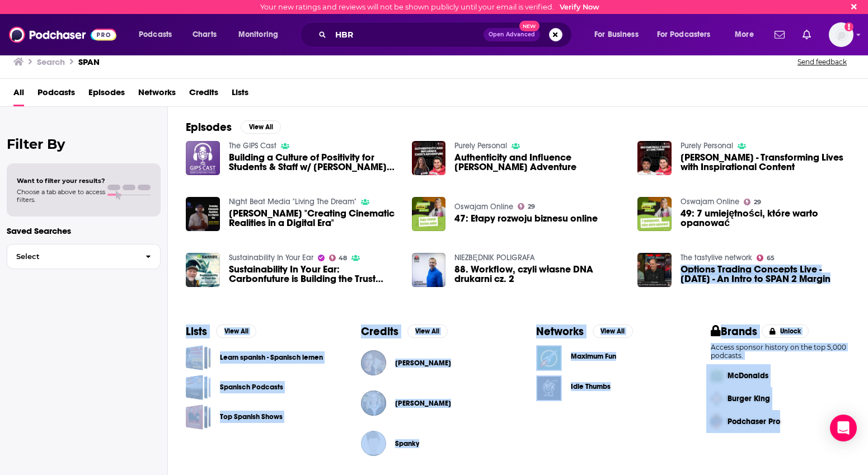 Image resolution: width=868 pixels, height=475 pixels. What do you see at coordinates (258, 35) in the screenshot?
I see `span: Monitoring` at bounding box center [258, 35].